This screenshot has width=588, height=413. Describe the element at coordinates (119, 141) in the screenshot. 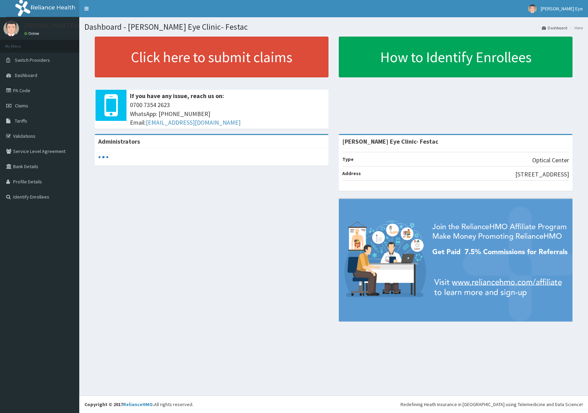

I see `b: Administrators` at that location.